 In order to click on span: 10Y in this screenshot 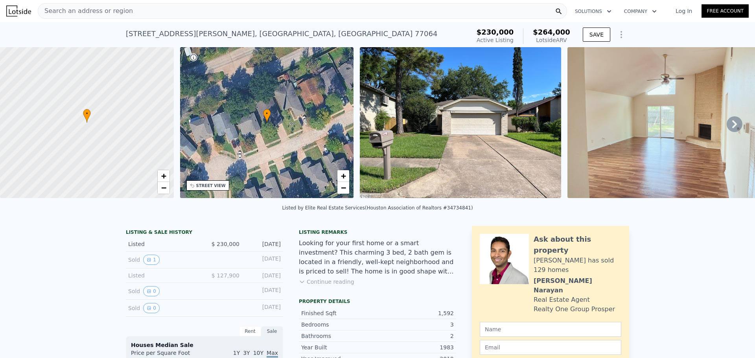, I will do `click(258, 353)`.